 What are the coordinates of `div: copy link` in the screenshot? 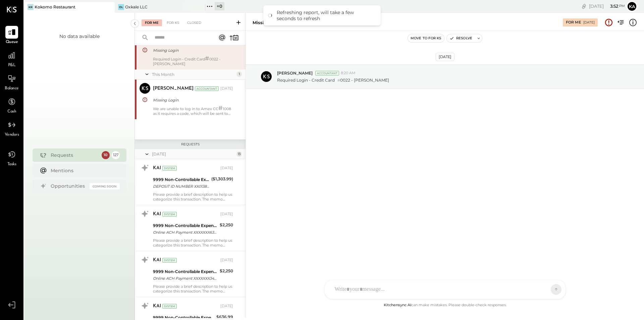 It's located at (584, 6).